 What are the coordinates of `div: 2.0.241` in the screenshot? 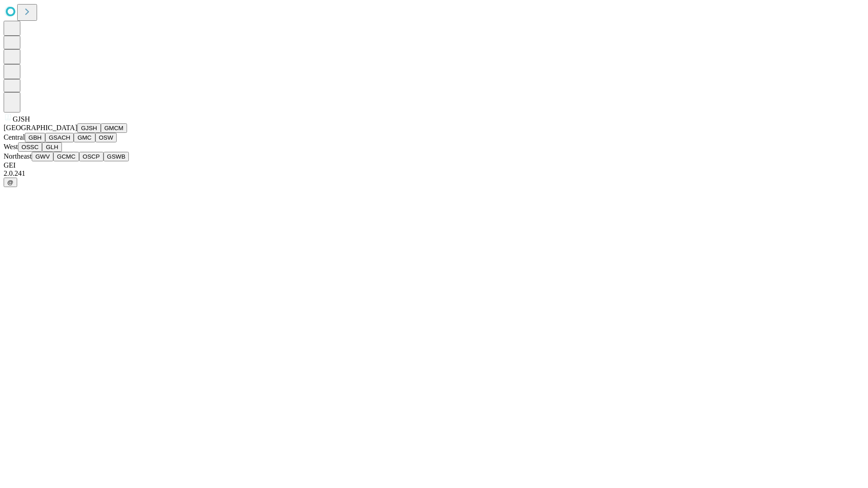 It's located at (434, 173).